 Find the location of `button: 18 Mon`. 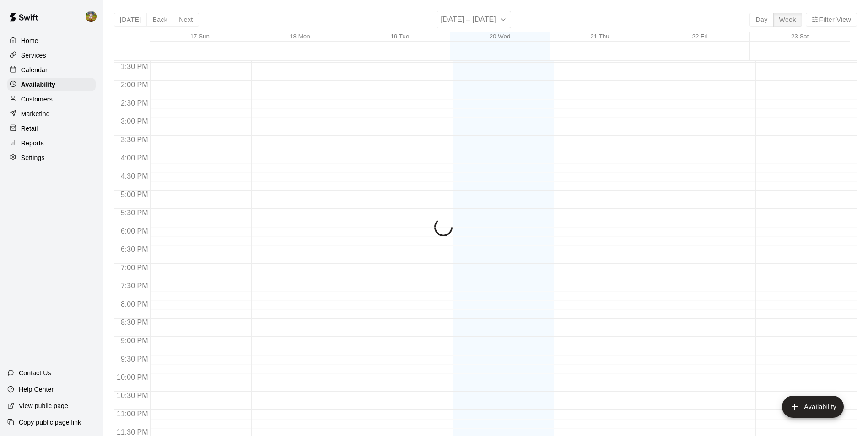

button: 18 Mon is located at coordinates (300, 36).